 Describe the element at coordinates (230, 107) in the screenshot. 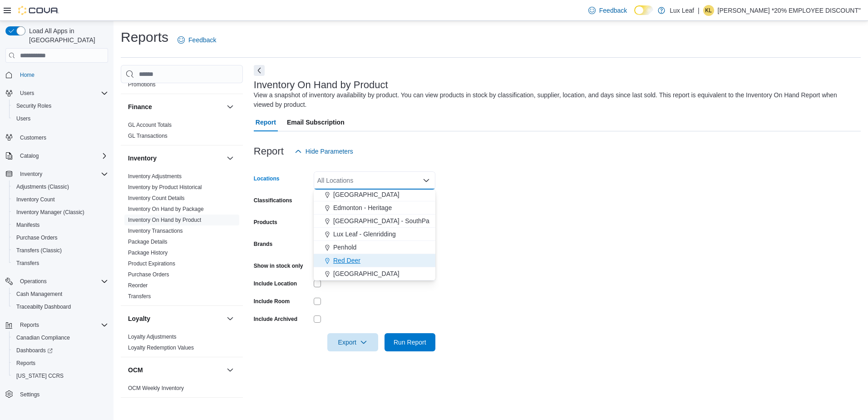

I see `button: Finance` at that location.